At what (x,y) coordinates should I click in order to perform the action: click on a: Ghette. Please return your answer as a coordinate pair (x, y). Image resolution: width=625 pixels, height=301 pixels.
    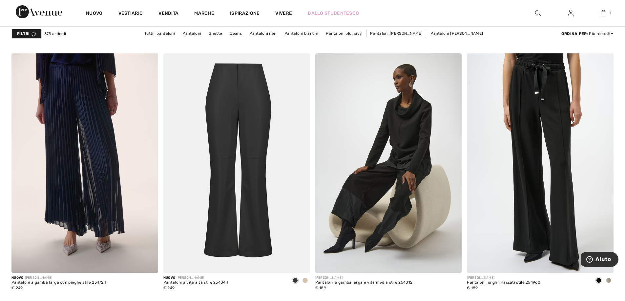
    Looking at the image, I should click on (215, 33).